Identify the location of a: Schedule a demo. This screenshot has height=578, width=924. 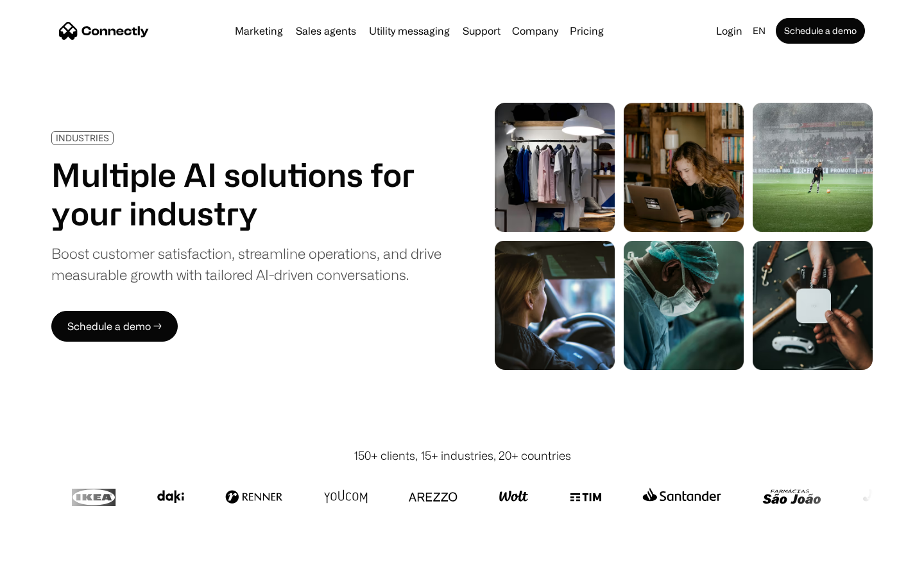
(820, 31).